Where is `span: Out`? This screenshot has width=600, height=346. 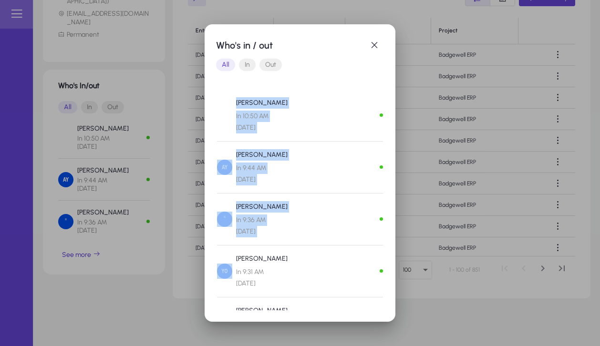
span: Out is located at coordinates (270, 65).